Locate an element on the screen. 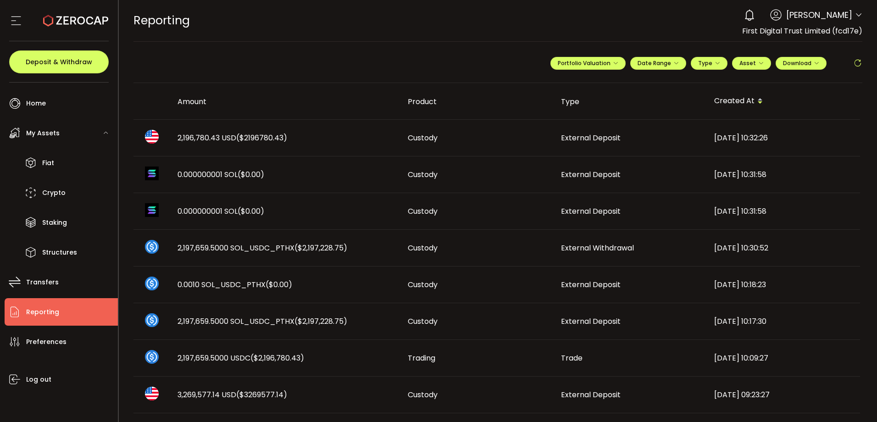 The height and width of the screenshot is (422, 877). button: Deposit & Withdraw is located at coordinates (59, 62).